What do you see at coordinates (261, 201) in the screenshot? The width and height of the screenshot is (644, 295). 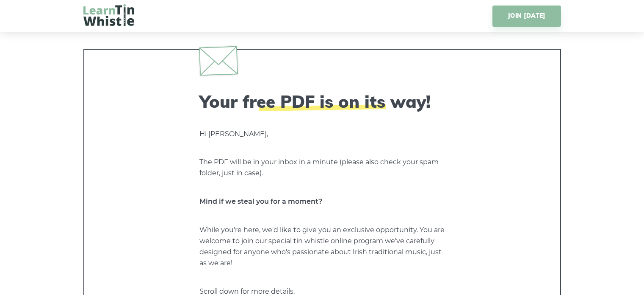 I see `strong: Mind if we steal you for a moment?` at bounding box center [261, 201].